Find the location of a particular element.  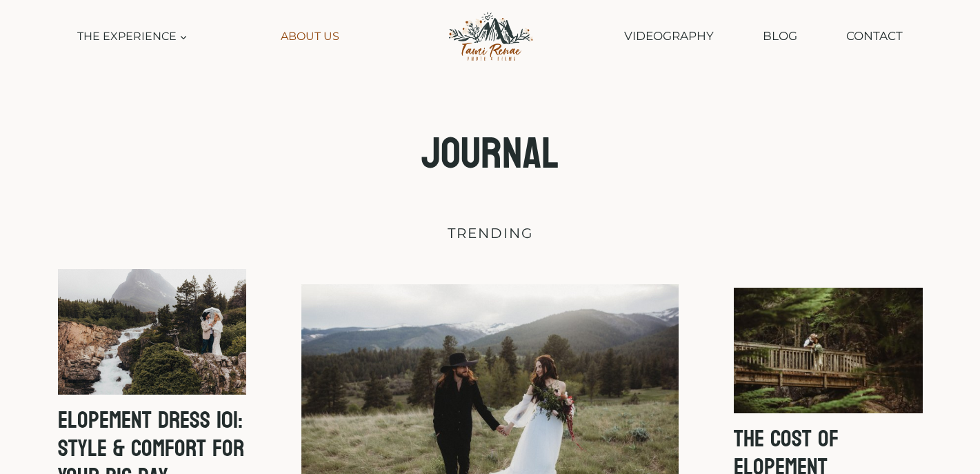

button: Child menu of The Experience is located at coordinates (132, 36).